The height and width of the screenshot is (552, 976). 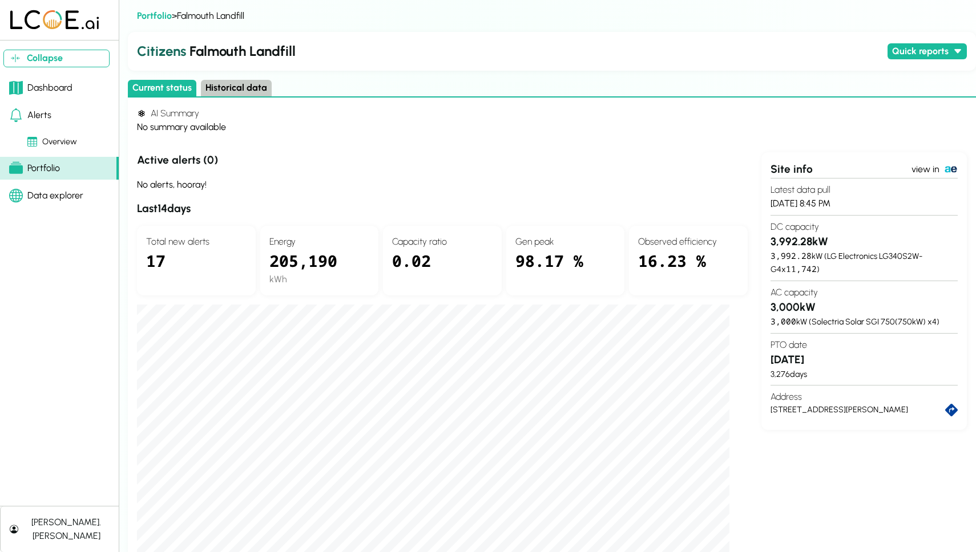 I want to click on h3: Last 14 days, so click(x=442, y=209).